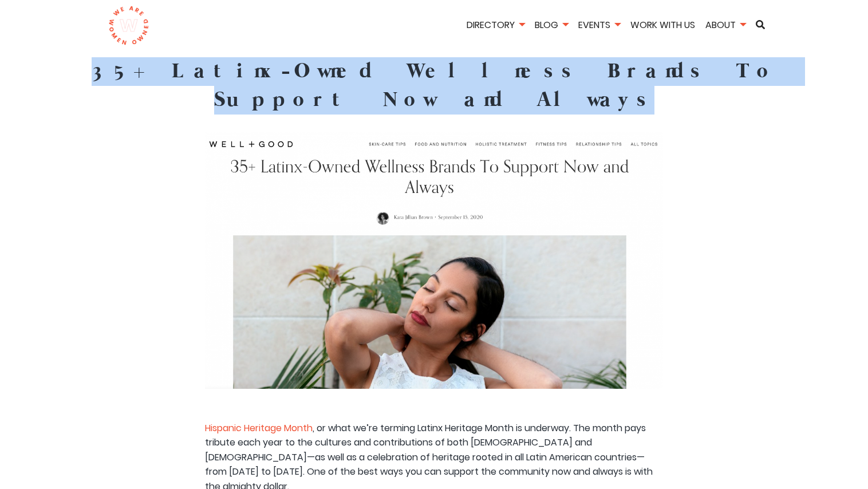 Image resolution: width=868 pixels, height=489 pixels. I want to click on li: About, so click(725, 26).